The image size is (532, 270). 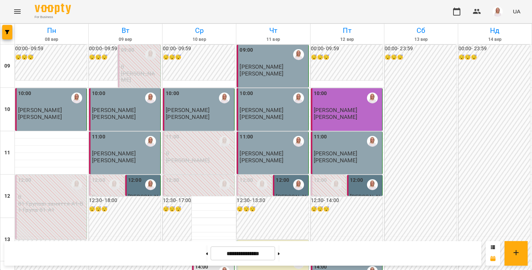 What do you see at coordinates (7, 240) in the screenshot?
I see `h6: 13` at bounding box center [7, 240].